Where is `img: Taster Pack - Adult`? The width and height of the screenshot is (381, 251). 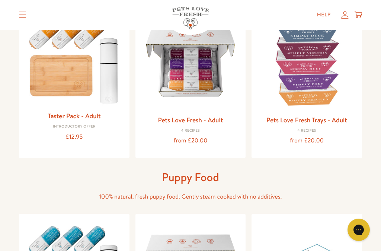 img: Taster Pack - Adult is located at coordinates (74, 60).